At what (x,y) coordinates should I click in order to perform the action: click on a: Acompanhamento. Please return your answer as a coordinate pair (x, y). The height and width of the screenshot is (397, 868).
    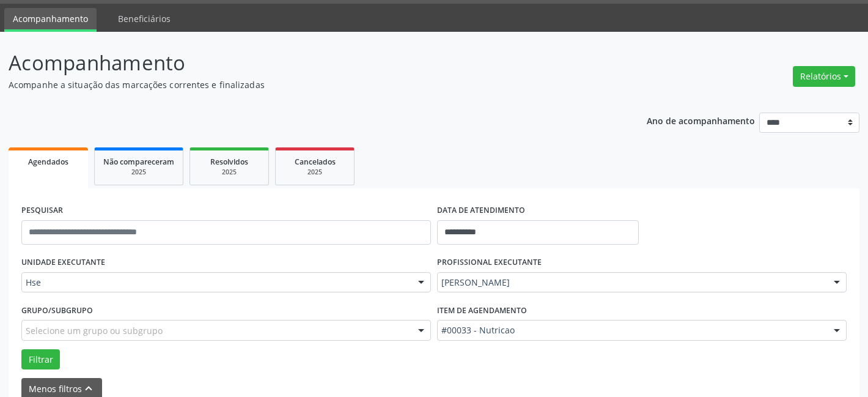
    Looking at the image, I should click on (50, 19).